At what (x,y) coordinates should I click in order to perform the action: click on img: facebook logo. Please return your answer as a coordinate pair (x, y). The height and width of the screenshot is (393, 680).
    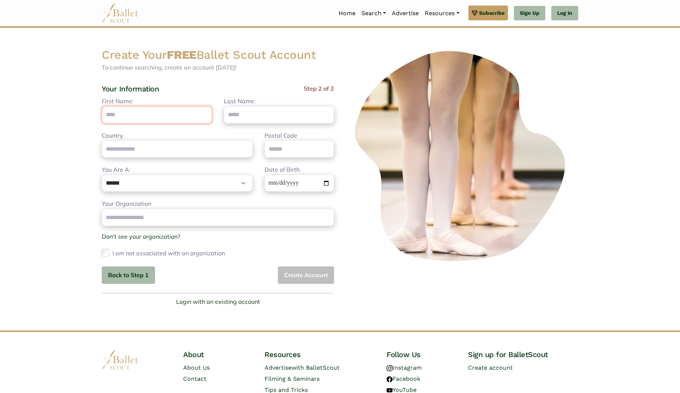
    Looking at the image, I should click on (389, 379).